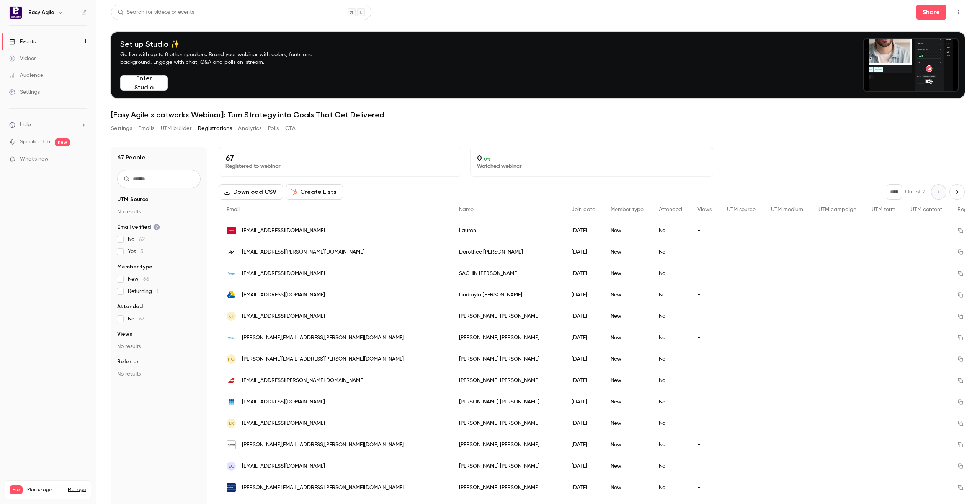  Describe the element at coordinates (138, 280) in the screenshot. I see `span: New` at that location.